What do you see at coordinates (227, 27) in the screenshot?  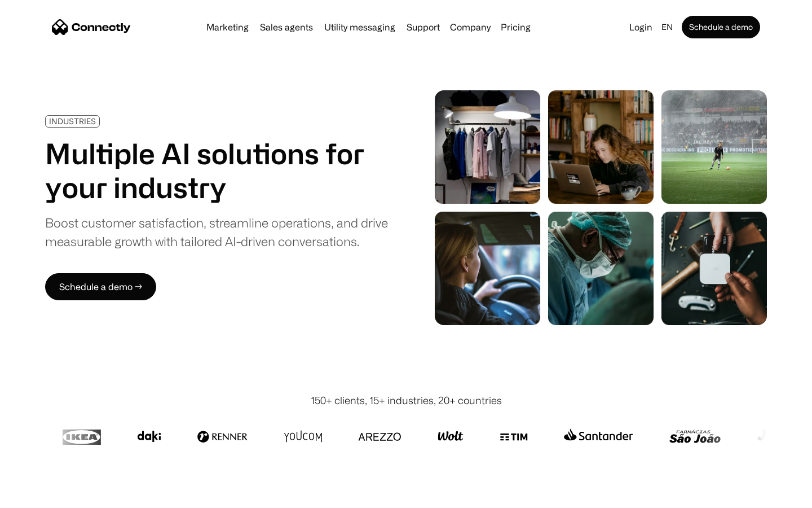 I see `a: Marketing` at bounding box center [227, 27].